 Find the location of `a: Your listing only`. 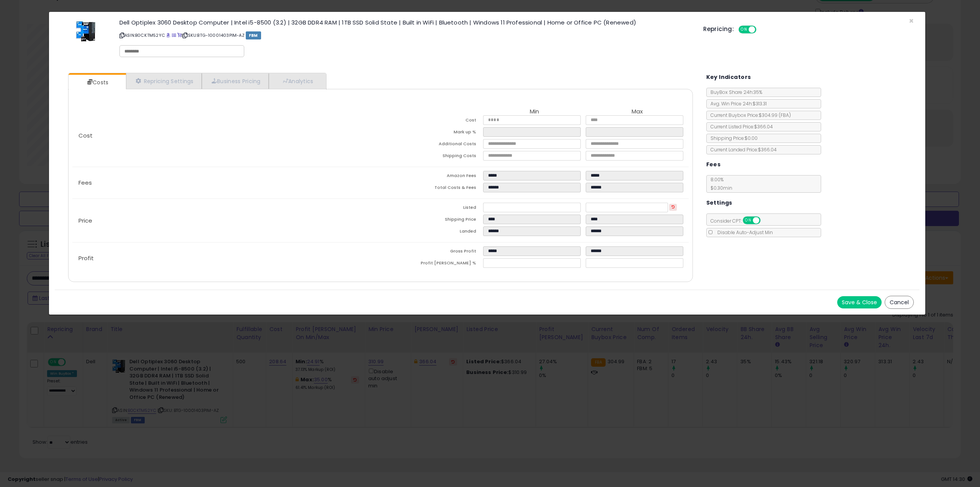

a: Your listing only is located at coordinates (179, 35).